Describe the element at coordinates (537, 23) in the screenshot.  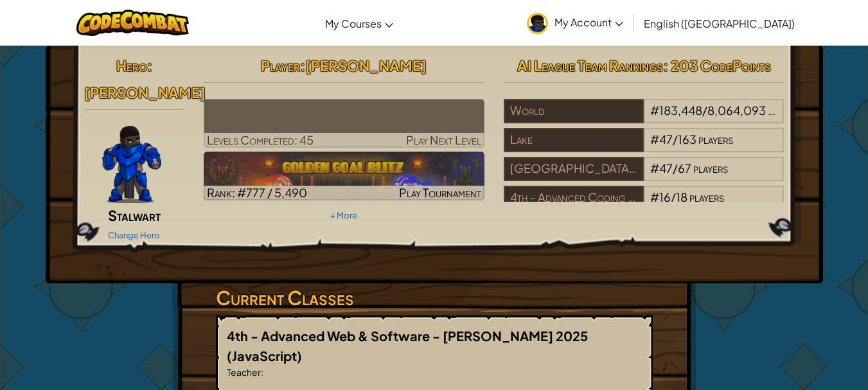
I see `img: avatar` at that location.